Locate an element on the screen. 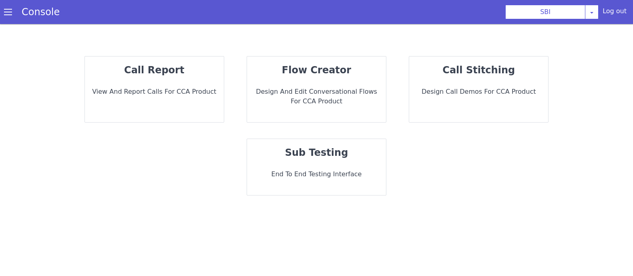 This screenshot has width=633, height=276. div: Log out is located at coordinates (615, 13).